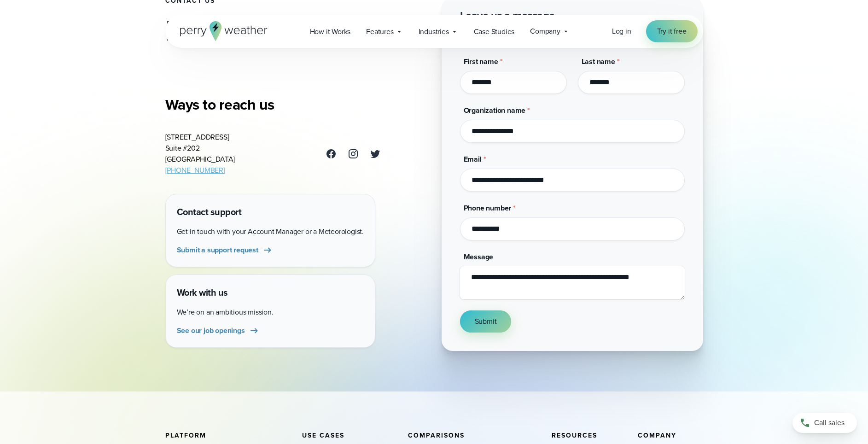 This screenshot has height=444, width=868. What do you see at coordinates (330, 31) in the screenshot?
I see `a: How it Works` at bounding box center [330, 31].